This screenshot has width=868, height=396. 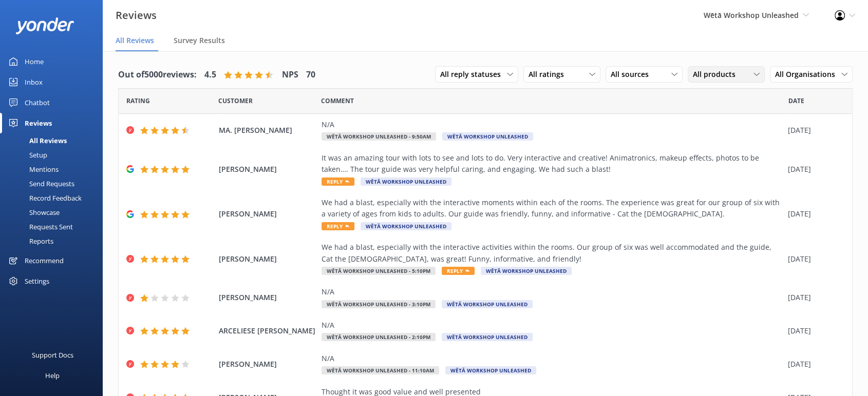 What do you see at coordinates (33, 213) in the screenshot?
I see `div: Showcase` at bounding box center [33, 213].